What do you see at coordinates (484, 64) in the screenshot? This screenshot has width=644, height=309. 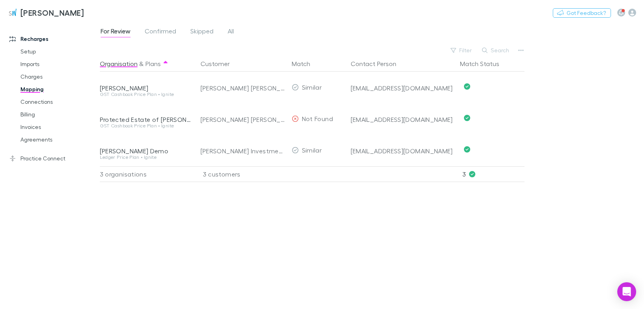 I see `button: Match Status` at bounding box center [484, 64].